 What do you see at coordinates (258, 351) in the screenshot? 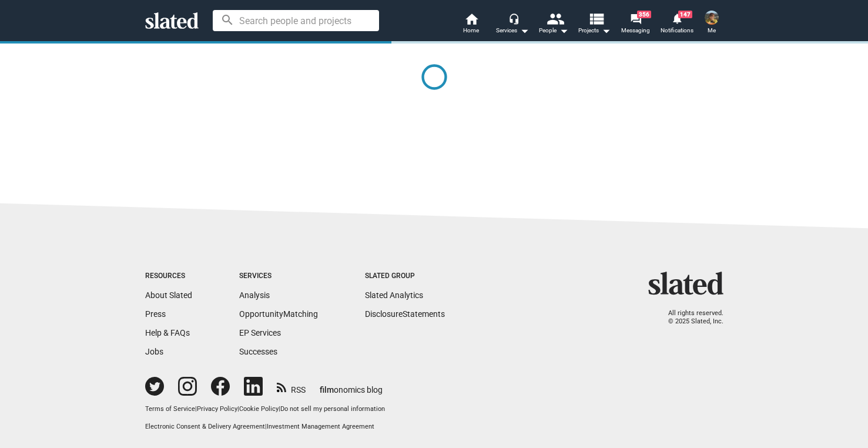
I see `a: Successes` at bounding box center [258, 351].